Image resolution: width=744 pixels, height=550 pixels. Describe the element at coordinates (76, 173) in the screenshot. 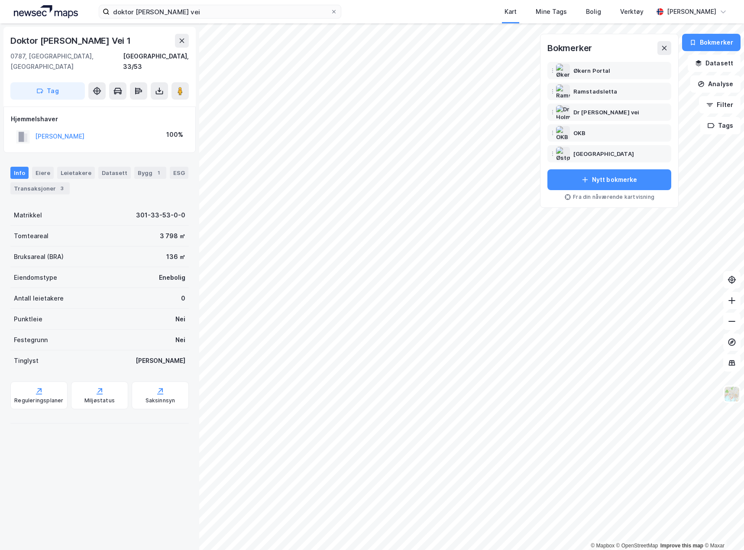

I see `div: Leietakere` at that location.